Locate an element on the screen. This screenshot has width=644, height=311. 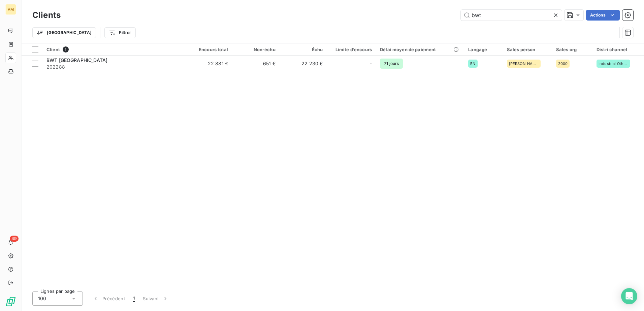
img: Logo LeanPay is located at coordinates (11, 301).